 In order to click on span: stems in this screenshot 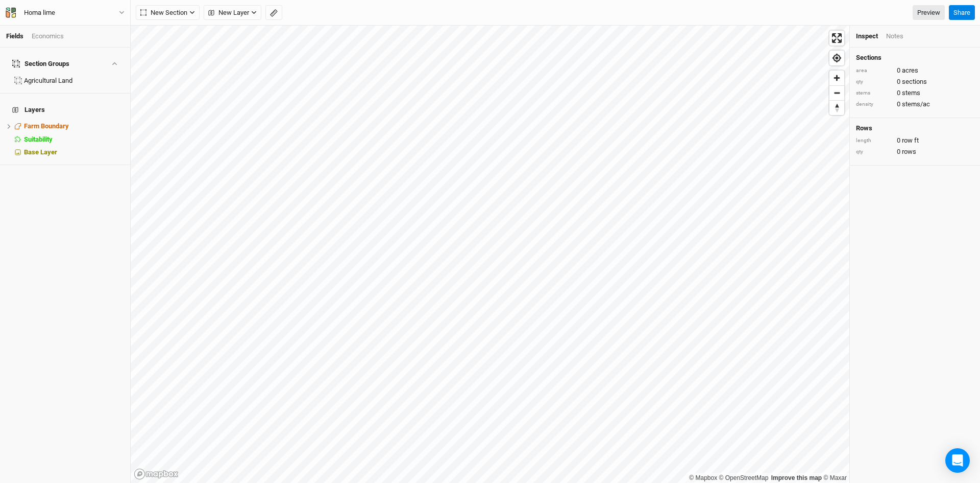, I will do `click(911, 93)`.